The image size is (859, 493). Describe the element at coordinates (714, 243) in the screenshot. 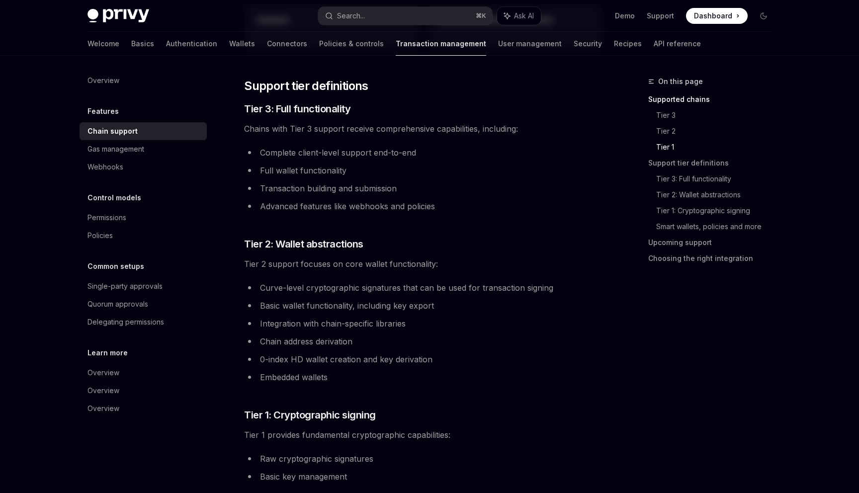

I see `a: Upcoming support` at that location.